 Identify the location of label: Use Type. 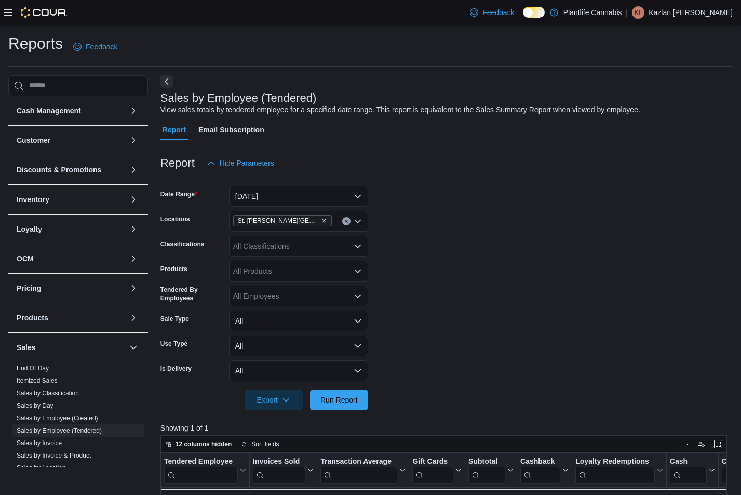
(174, 344).